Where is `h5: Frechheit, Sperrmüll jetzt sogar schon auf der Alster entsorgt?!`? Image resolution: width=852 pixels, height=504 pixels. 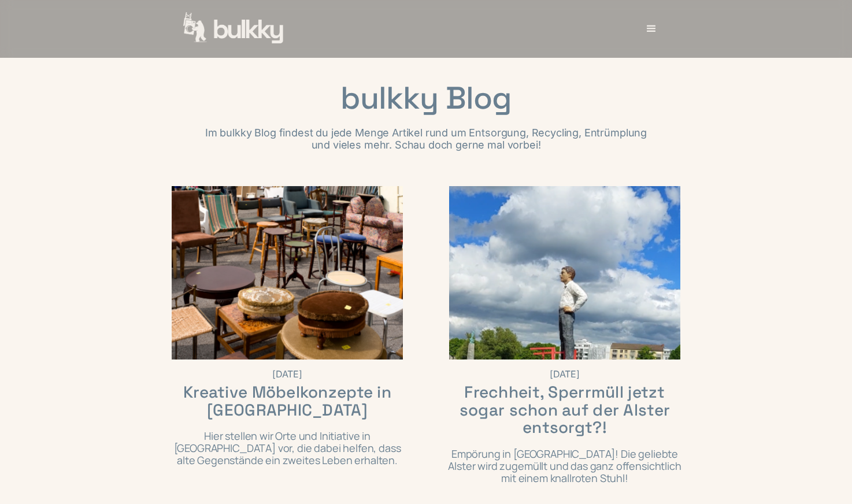 h5: Frechheit, Sperrmüll jetzt sogar schon auf der Alster entsorgt?! is located at coordinates (565, 410).